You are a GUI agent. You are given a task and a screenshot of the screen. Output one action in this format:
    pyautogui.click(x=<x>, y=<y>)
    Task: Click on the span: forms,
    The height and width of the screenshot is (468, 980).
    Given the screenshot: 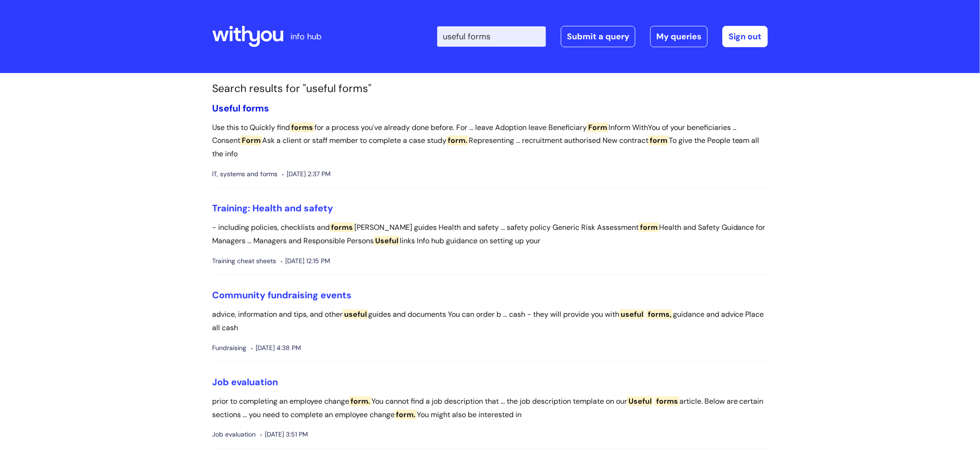 What is the action you would take?
    pyautogui.click(x=659, y=314)
    